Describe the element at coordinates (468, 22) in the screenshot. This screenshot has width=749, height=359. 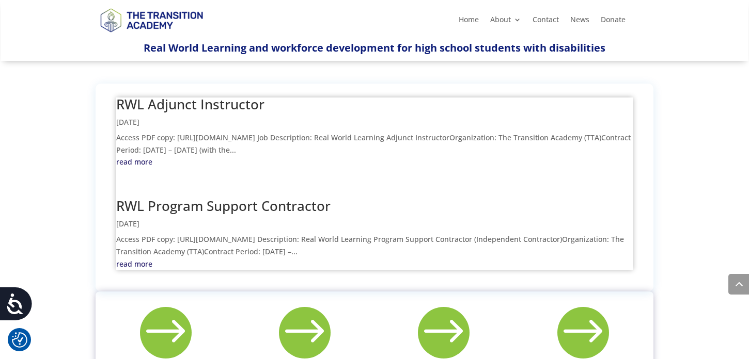
I see `a: Home` at that location.